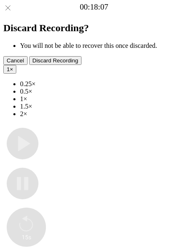 The width and height of the screenshot is (188, 248). I want to click on li: 2×, so click(102, 114).